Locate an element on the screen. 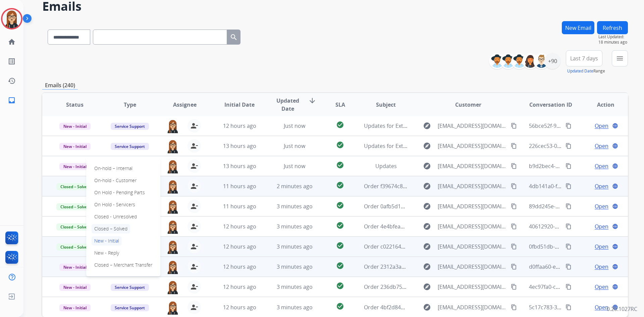  mat-icon: list_alt is located at coordinates (12, 61).